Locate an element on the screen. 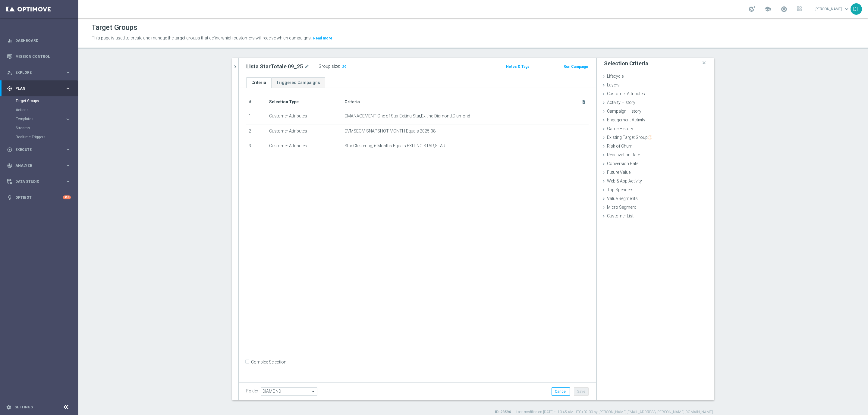 The width and height of the screenshot is (868, 415). label: Complex Selection is located at coordinates (268, 362).